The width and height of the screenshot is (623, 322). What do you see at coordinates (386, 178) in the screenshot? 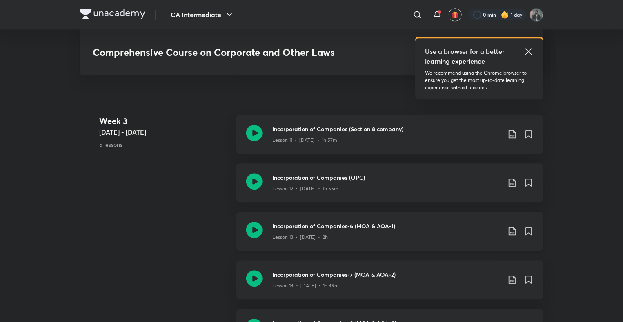
I see `h3: Incorporation of Companies (OPC)` at bounding box center [386, 178].